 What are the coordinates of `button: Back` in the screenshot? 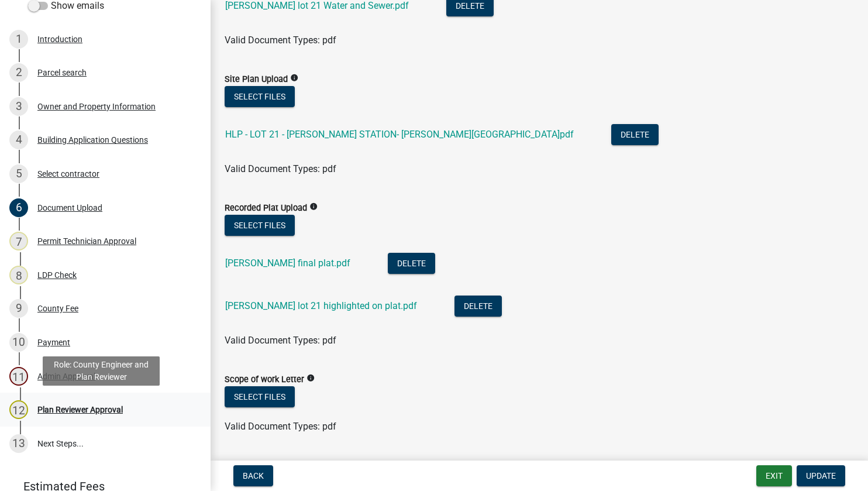 It's located at (253, 476).